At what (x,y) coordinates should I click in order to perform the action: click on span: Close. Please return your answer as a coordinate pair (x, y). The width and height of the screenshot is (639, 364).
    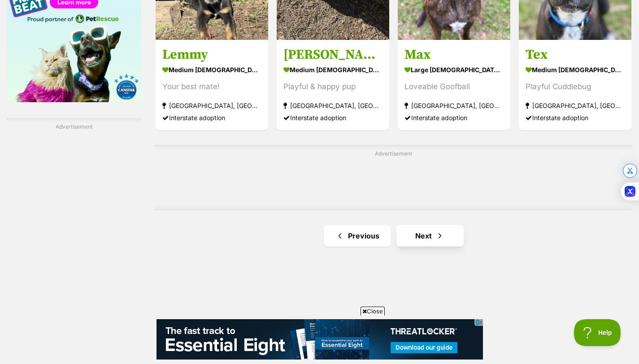
    Looking at the image, I should click on (373, 312).